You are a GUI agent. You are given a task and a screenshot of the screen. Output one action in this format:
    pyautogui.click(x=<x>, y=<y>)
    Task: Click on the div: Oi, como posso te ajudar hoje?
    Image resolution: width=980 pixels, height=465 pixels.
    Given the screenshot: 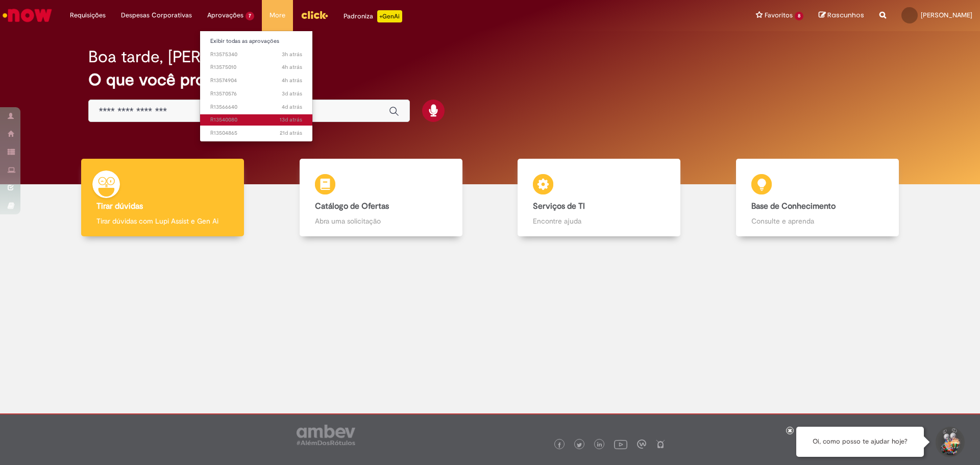 What is the action you would take?
    pyautogui.click(x=860, y=441)
    